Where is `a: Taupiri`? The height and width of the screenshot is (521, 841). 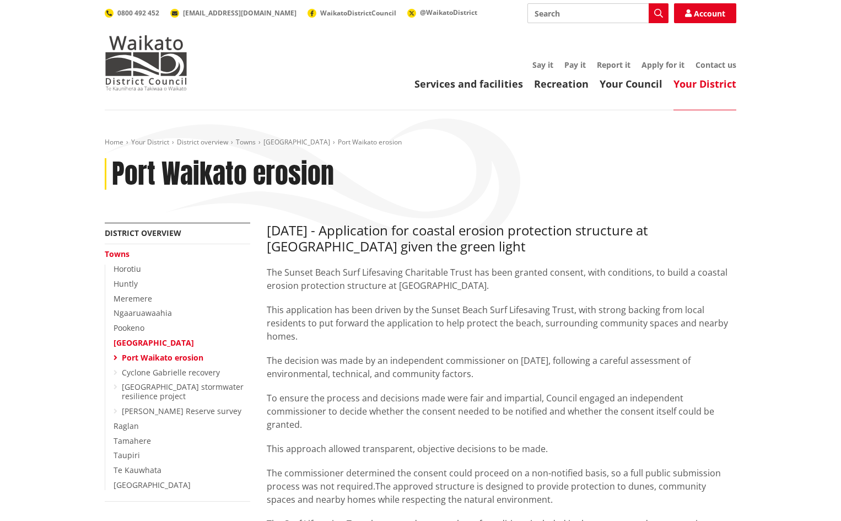 a: Taupiri is located at coordinates (127, 455).